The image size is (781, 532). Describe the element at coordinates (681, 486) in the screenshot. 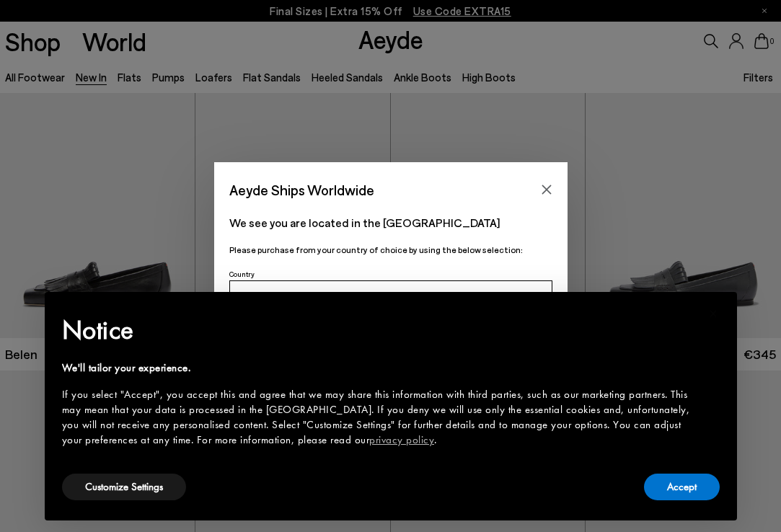

I see `button: Accept` at that location.